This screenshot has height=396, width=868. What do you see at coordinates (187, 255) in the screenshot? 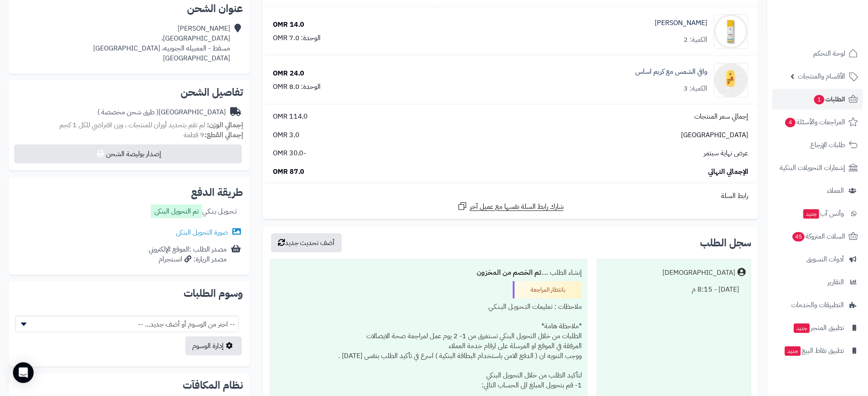
I see `div: مصدر الطلب :الموقع الإلكتروني` at bounding box center [187, 255].